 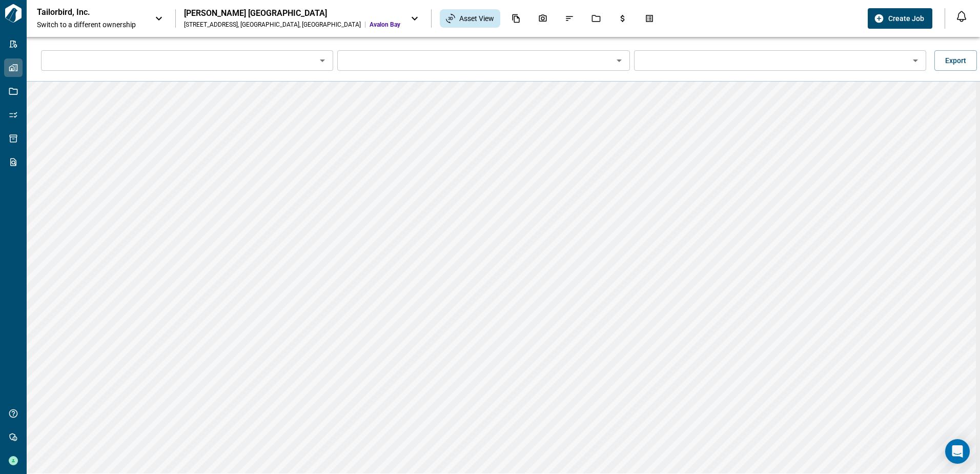 I want to click on span: Switch to a different ownership, so click(x=91, y=24).